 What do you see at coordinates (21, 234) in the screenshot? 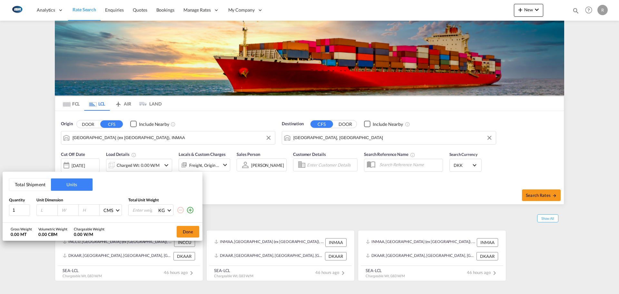
I see `div: 0.00 MT` at bounding box center [21, 234].